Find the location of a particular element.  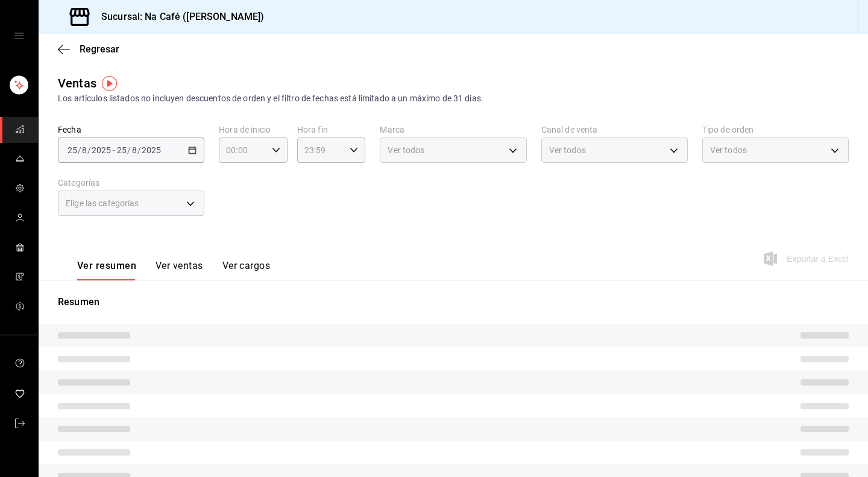

font: Marca is located at coordinates (392, 129).